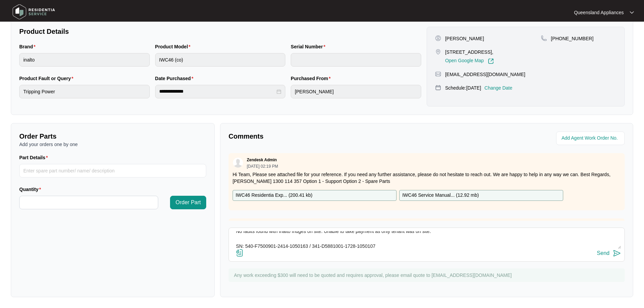 The image size is (644, 308). I want to click on input: Serial Number, so click(357, 60).